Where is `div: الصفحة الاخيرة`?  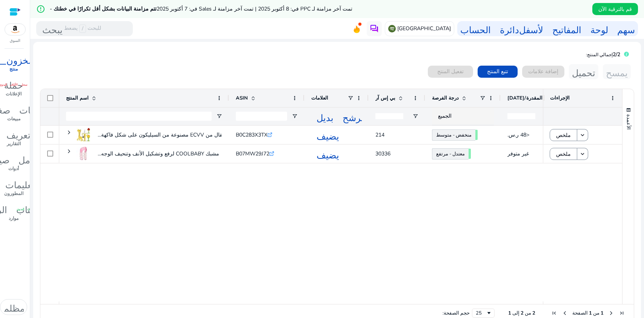 div: الصفحة الاخيرة is located at coordinates (622, 313).